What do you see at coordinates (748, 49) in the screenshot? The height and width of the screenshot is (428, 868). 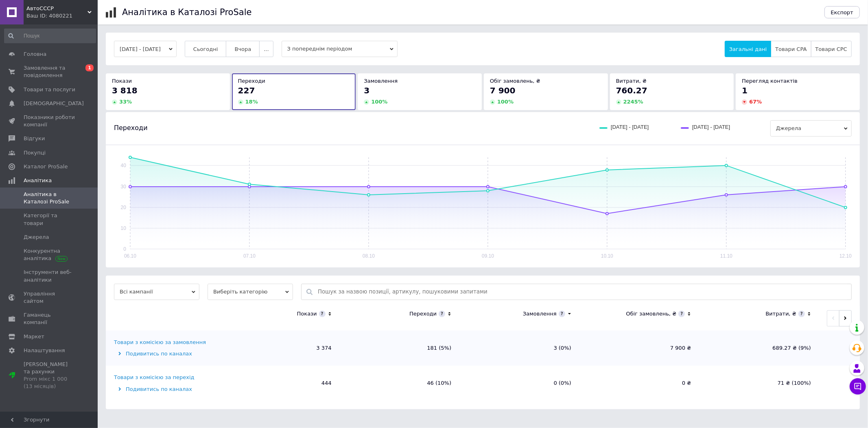 I see `span: Загальні дані` at bounding box center [748, 49].